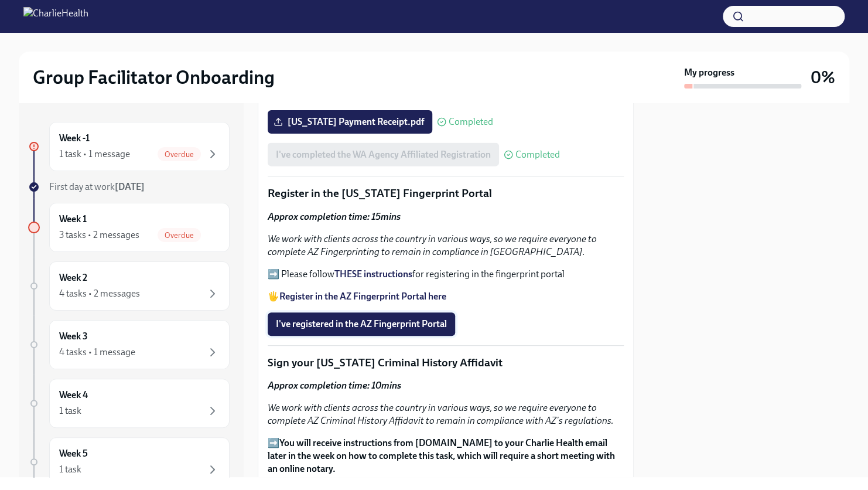 This screenshot has width=868, height=490. What do you see at coordinates (129, 345) in the screenshot?
I see `a: Week 34 tasks • 1 message` at bounding box center [129, 345].